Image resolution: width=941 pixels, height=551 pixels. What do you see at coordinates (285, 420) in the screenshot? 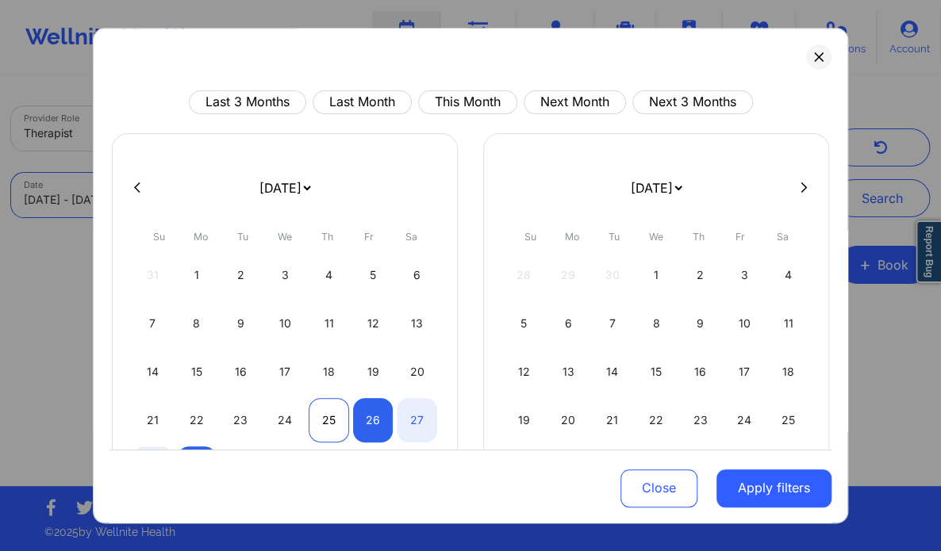
I see `div: Wed Sep 24 2025` at bounding box center [285, 420].